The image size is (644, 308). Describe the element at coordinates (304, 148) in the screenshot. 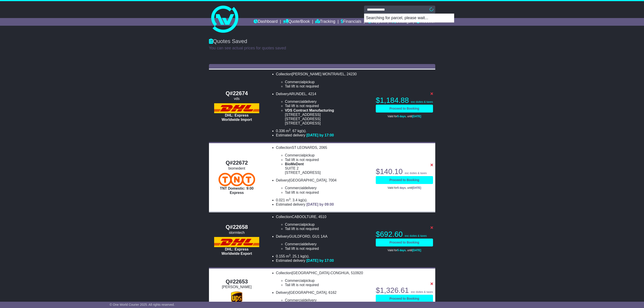

I see `span: ST LEONARDS` at that location.